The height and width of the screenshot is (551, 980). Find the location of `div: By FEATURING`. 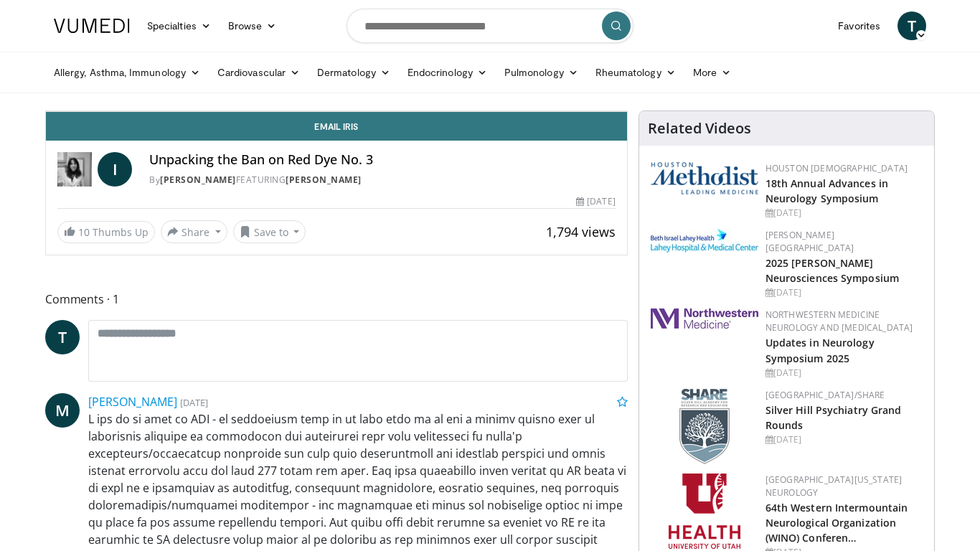

div: By FEATURING is located at coordinates (382, 180).